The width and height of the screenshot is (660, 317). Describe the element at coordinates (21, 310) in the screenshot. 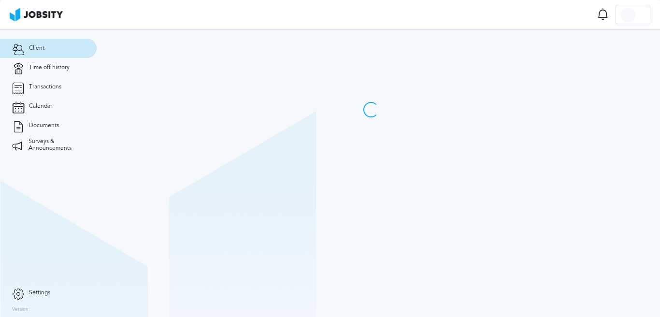

I see `label: Version:` at that location.